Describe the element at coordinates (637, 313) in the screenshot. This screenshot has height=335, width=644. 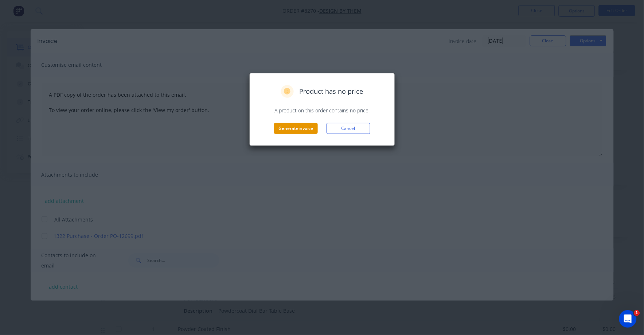
I see `span: 1` at that location.